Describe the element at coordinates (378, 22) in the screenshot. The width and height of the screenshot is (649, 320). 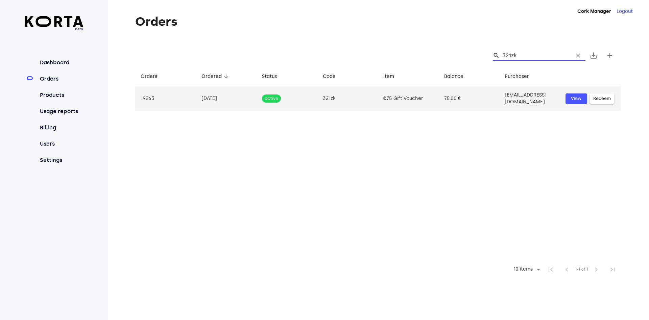
I see `h1: Orders` at that location.